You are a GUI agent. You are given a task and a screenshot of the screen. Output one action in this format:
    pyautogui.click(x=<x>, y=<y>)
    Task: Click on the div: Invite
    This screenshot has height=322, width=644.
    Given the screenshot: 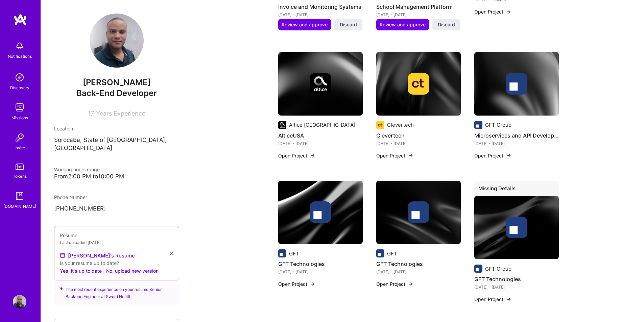 What is the action you would take?
    pyautogui.click(x=19, y=148)
    